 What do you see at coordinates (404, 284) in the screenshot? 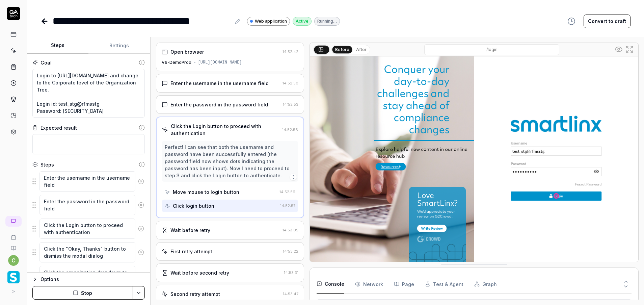
I see `button: Page` at bounding box center [404, 284].